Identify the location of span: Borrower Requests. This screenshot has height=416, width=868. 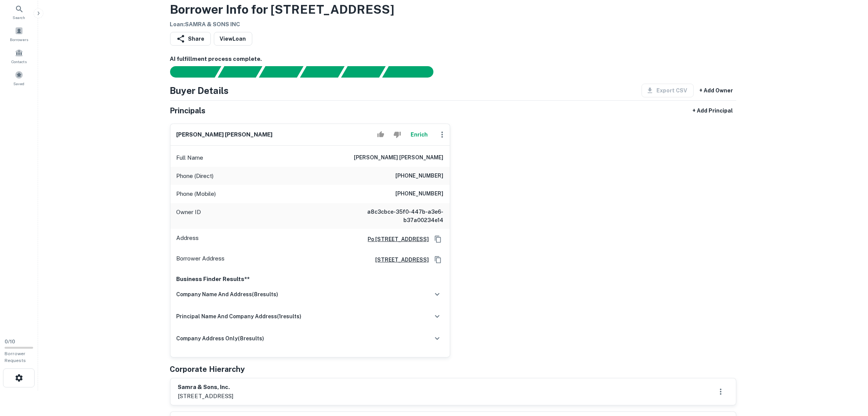
(15, 357).